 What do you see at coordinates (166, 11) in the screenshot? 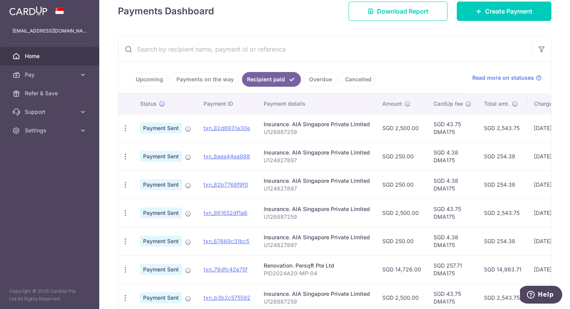
I see `h4: Payments Dashboard` at bounding box center [166, 11].